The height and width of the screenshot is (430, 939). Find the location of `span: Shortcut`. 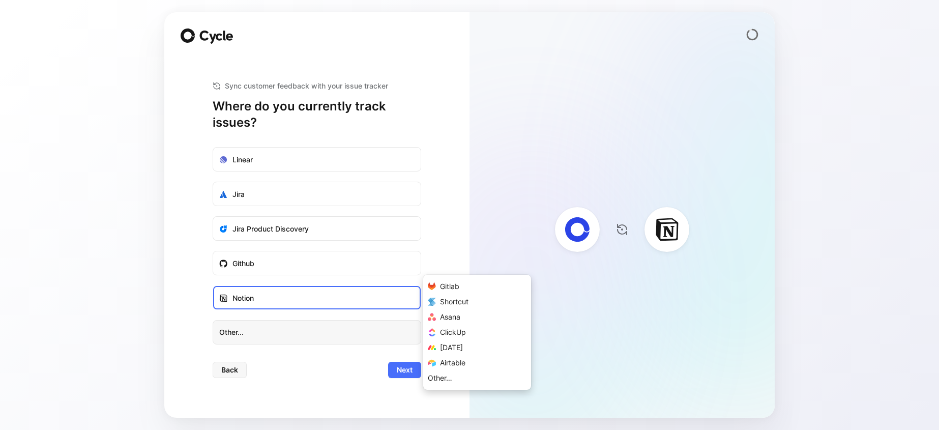

span: Shortcut is located at coordinates (454, 301).